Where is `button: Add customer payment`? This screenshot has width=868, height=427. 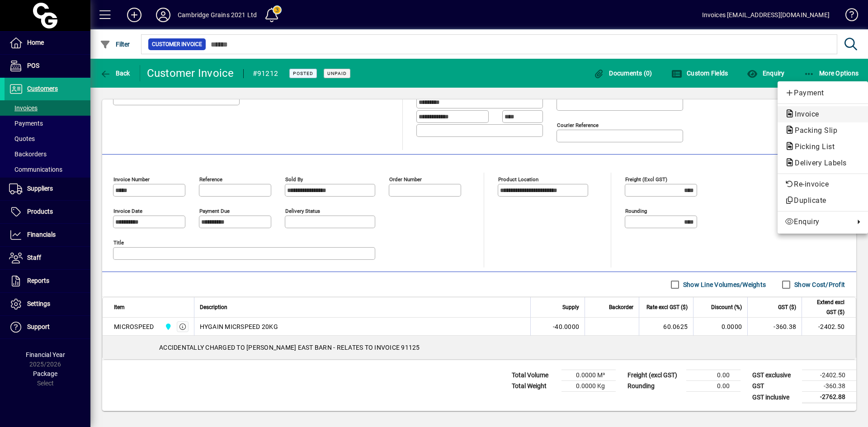 button: Add customer payment is located at coordinates (823, 93).